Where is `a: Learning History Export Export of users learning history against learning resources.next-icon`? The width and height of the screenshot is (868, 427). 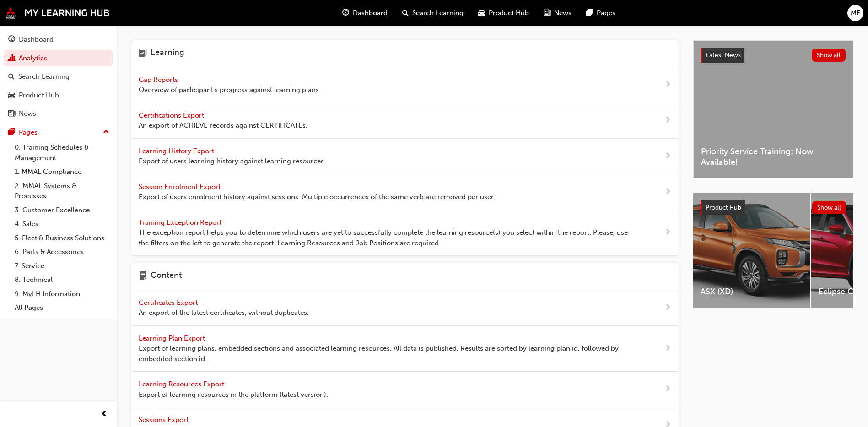 a: Learning History Export Export of users learning history against learning resources.next-icon is located at coordinates (404, 156).